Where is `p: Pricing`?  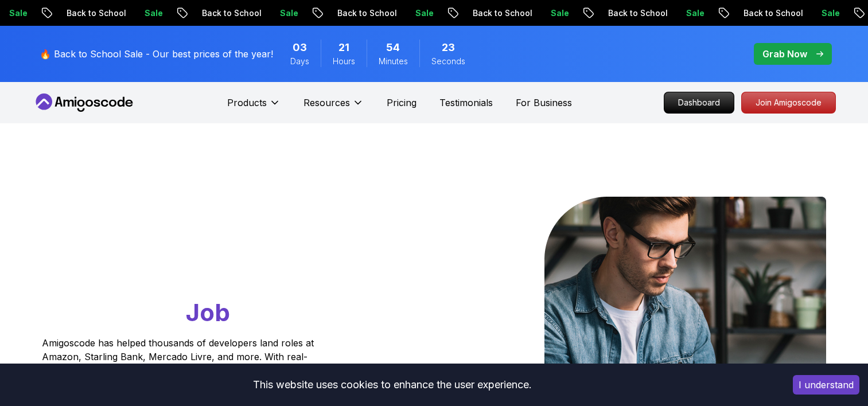
p: Pricing is located at coordinates (401, 103).